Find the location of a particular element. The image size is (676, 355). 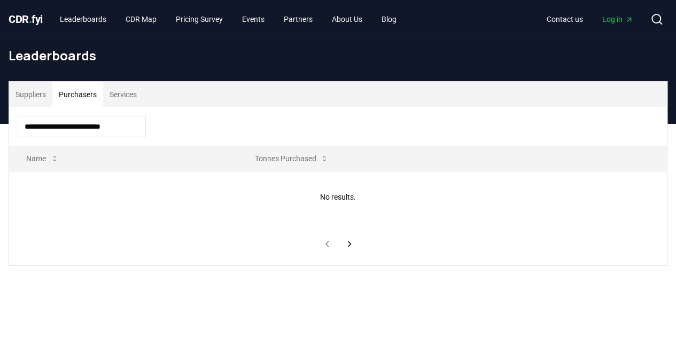

a: Partners is located at coordinates (298, 19).